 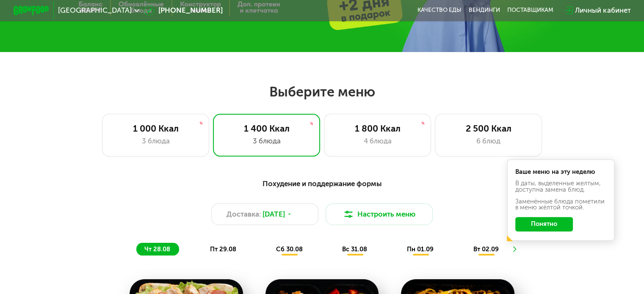 What do you see at coordinates (157, 249) in the screenshot?
I see `span: чт 28.08` at bounding box center [157, 249].